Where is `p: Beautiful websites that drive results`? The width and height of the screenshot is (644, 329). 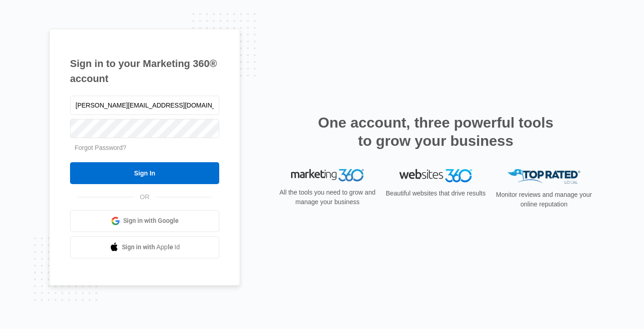
p: Beautiful websites that drive results is located at coordinates (436, 193).